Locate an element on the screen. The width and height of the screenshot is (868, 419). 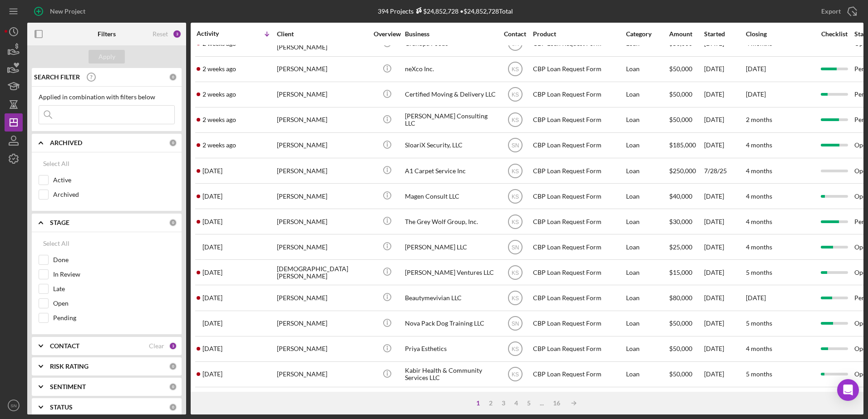
div: The Grey Wolf Group, Inc. is located at coordinates (450, 221).